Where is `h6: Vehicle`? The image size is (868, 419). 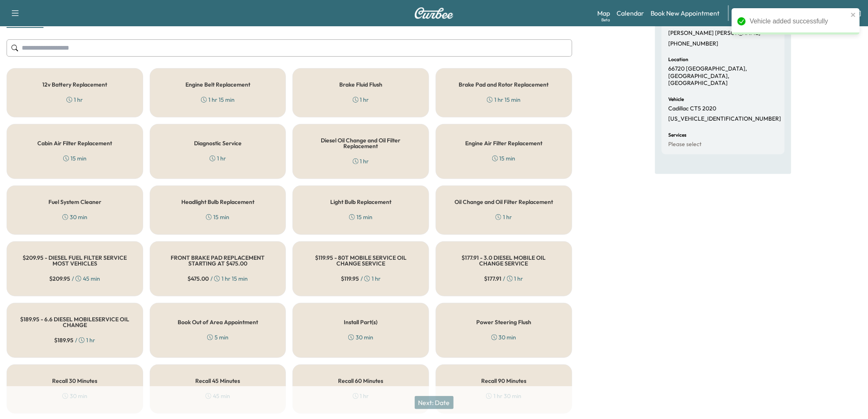
h6: Vehicle is located at coordinates (676, 99).